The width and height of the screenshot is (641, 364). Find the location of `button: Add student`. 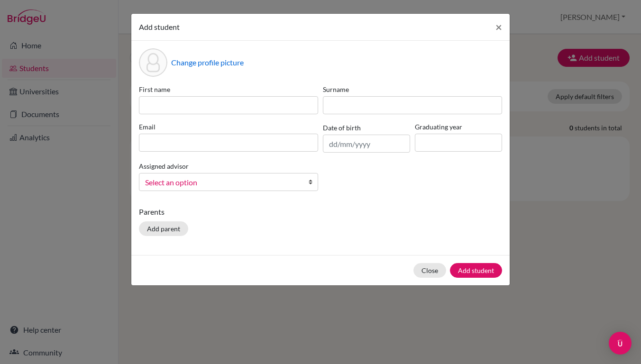

button: Add student is located at coordinates (476, 270).